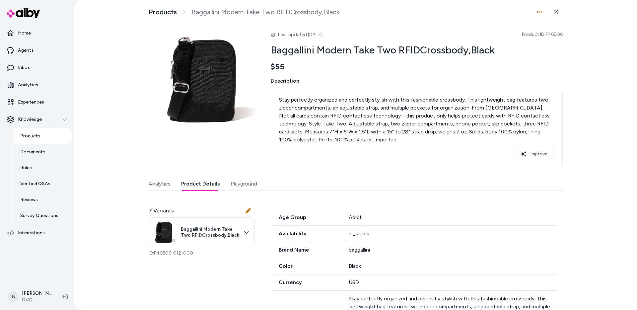  What do you see at coordinates (200, 184) in the screenshot?
I see `button: Product Details` at bounding box center [200, 184].